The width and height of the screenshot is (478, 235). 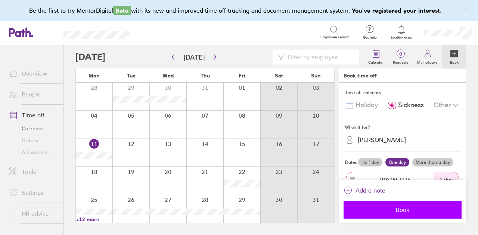 What do you see at coordinates (33, 74) in the screenshot?
I see `a: Overview` at bounding box center [33, 74].